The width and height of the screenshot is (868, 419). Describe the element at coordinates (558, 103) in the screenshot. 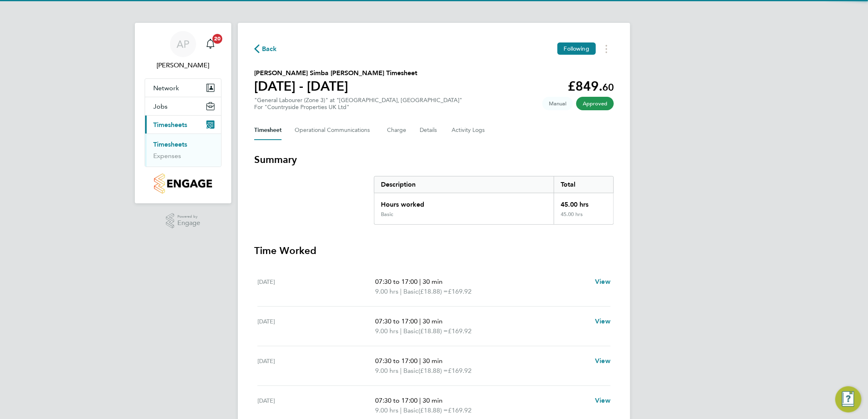

I see `span: This timesheet was manually created.` at that location.